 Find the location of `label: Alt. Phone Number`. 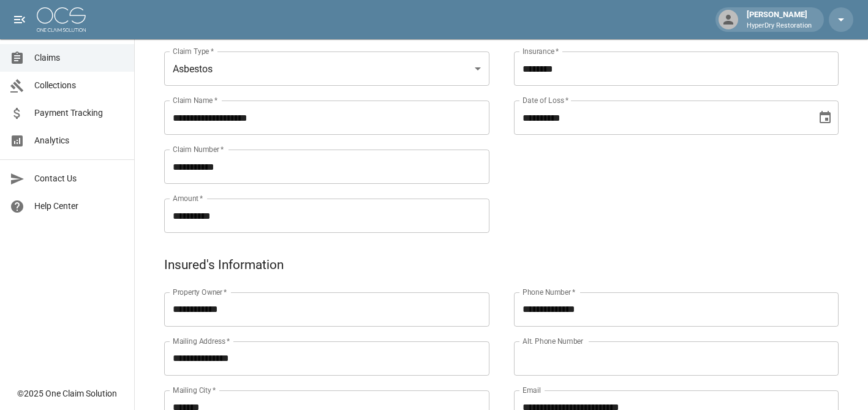

label: Alt. Phone Number is located at coordinates (552, 340).